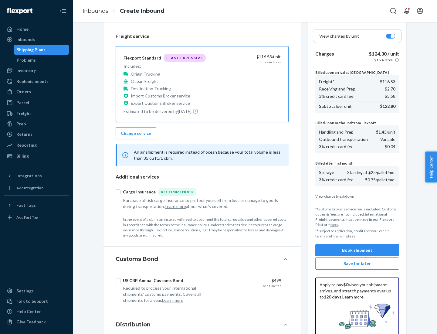 This screenshot has height=334, width=437. What do you see at coordinates (357, 123) in the screenshot?
I see `p: Billed upon outbound from Flexport` at bounding box center [357, 123].